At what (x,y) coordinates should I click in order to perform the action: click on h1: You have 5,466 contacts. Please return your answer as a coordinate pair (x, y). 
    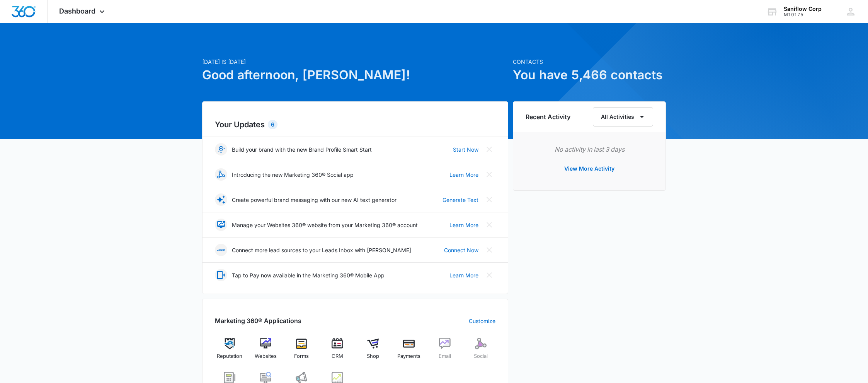
    Looking at the image, I should click on (589, 75).